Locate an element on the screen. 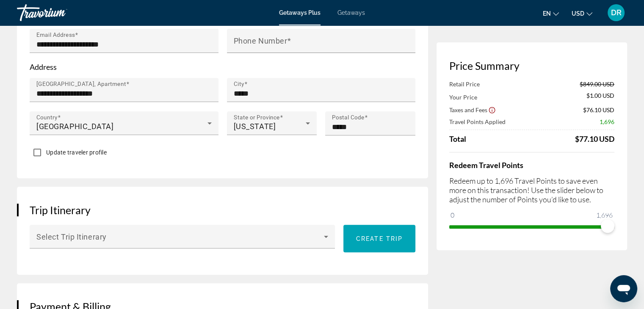 Image resolution: width=644 pixels, height=309 pixels. span: USD is located at coordinates (578, 14).